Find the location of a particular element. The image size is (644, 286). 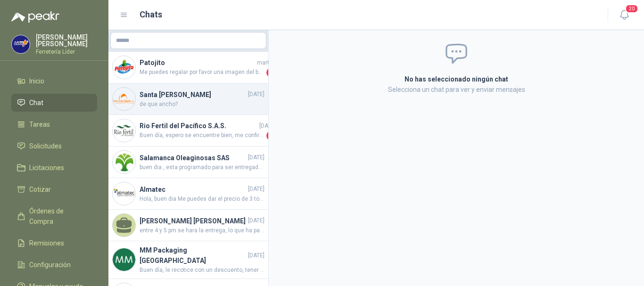

span: Cotizar is located at coordinates (40, 189).